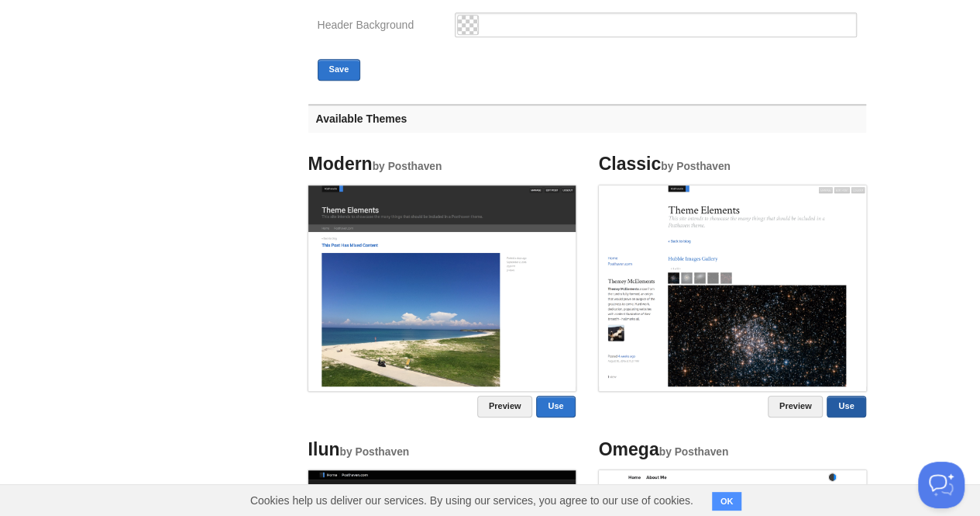  Describe the element at coordinates (727, 501) in the screenshot. I see `button: OK` at that location.